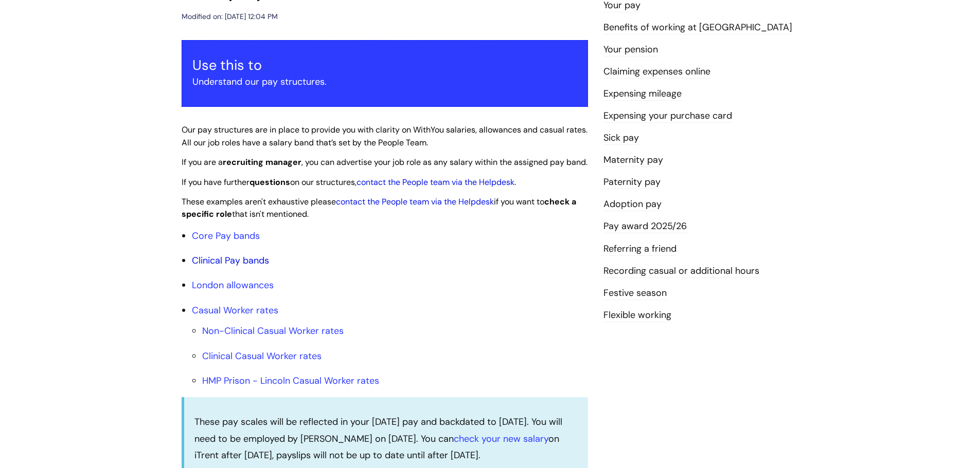  I want to click on a: Core Pay bands, so click(226, 236).